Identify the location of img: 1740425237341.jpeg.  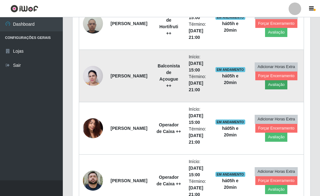
(93, 128).